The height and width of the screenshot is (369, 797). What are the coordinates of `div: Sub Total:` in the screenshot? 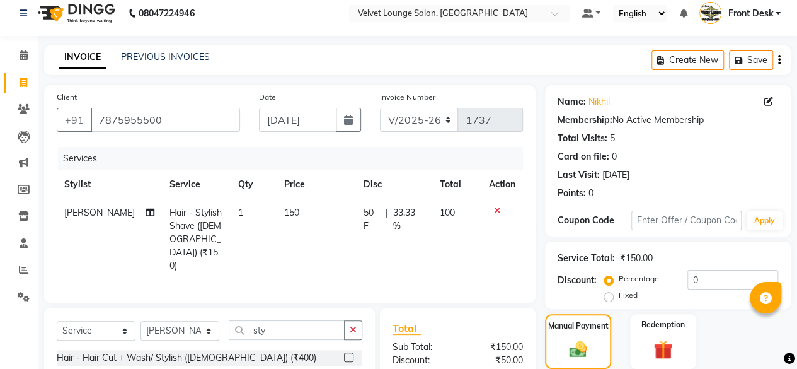 It's located at (420, 347).